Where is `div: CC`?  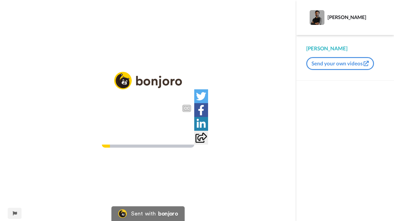
div: CC is located at coordinates (186, 109).